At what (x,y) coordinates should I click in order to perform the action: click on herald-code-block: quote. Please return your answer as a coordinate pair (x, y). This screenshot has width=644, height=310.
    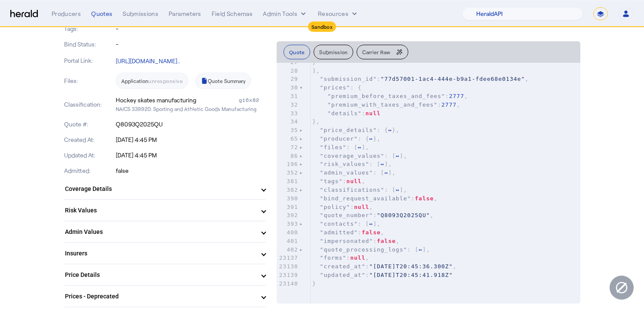
    Looking at the image, I should click on (428, 183).